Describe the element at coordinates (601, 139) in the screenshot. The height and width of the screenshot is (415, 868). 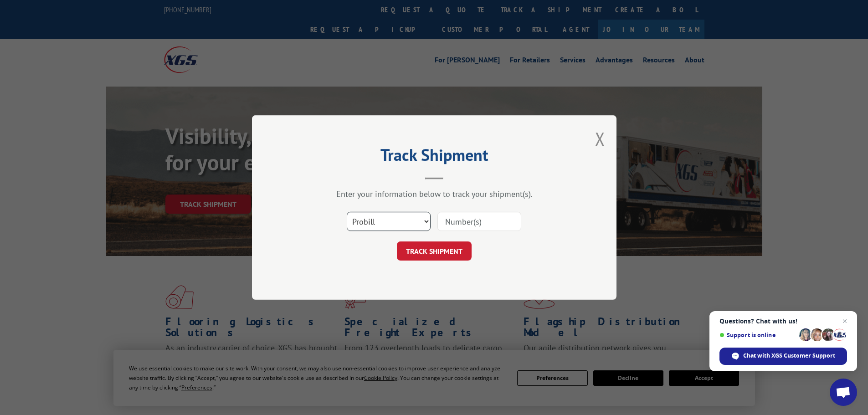
I see `button: Close modal` at that location.